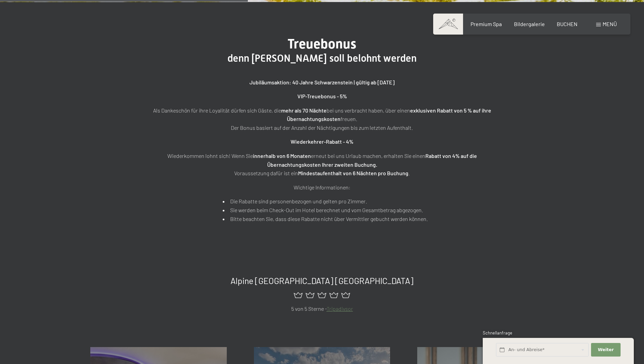 The image size is (644, 364). Describe the element at coordinates (322, 119) in the screenshot. I see `p: Als Dankeschön für ihre Loyalität dürfen sich Gäste, die bei uns verbracht haben, über einen freu...` at that location.